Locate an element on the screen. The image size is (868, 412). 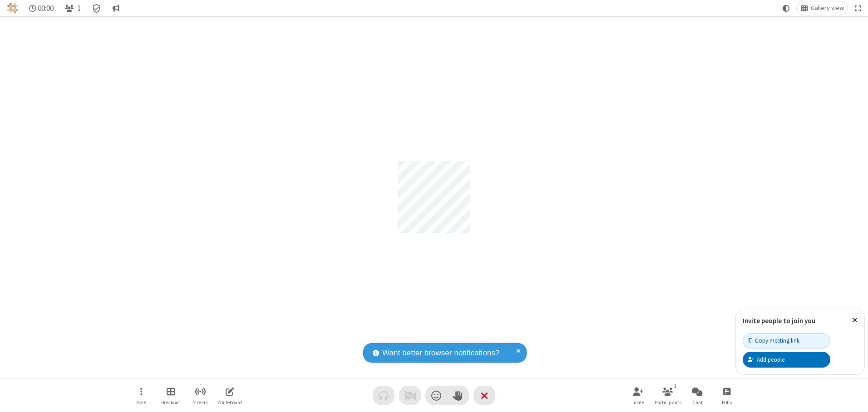
span: Breakout is located at coordinates (171, 403).